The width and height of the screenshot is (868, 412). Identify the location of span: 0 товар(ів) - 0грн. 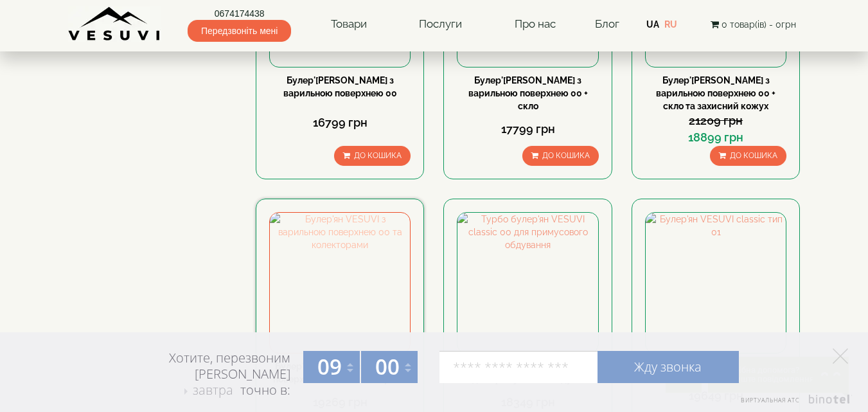
(759, 24).